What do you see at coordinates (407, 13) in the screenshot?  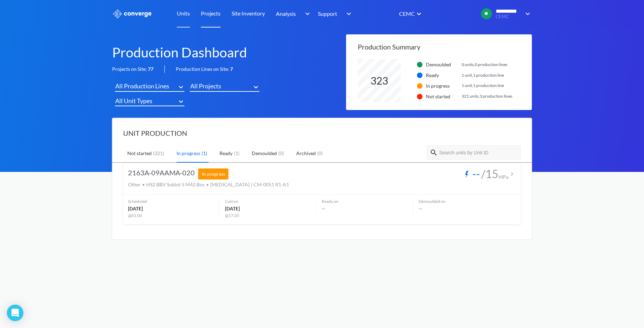 I see `div: CEMC` at bounding box center [407, 13].